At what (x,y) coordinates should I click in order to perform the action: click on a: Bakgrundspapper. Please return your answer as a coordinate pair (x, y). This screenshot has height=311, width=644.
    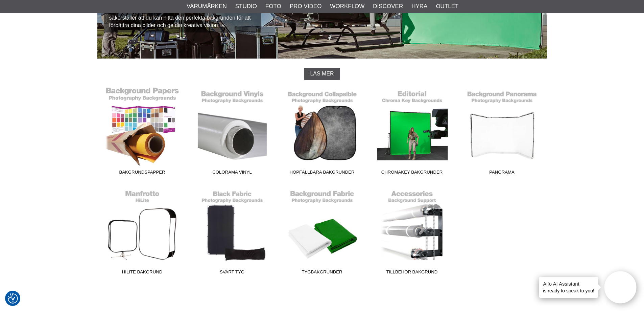
    Looking at the image, I should click on (143, 132).